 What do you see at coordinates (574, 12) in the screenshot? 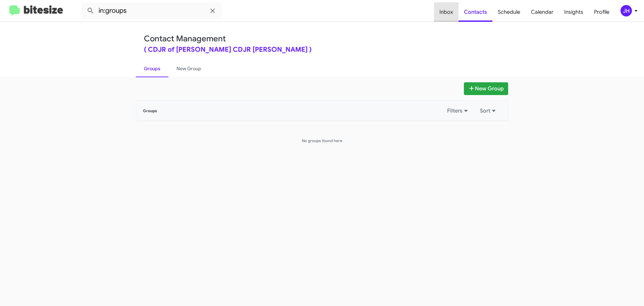
I see `a: Insights` at bounding box center [574, 12].